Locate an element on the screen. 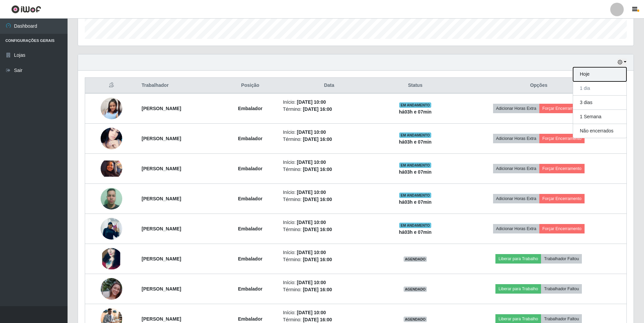 The image size is (644, 323). button: Não encerrados is located at coordinates (600, 131).